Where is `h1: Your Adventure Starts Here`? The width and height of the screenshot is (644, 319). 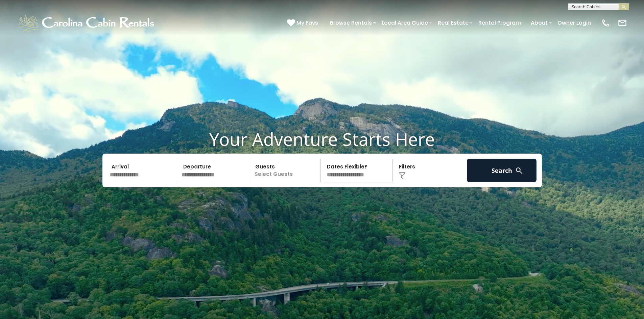 h1: Your Adventure Starts Here is located at coordinates (322, 139).